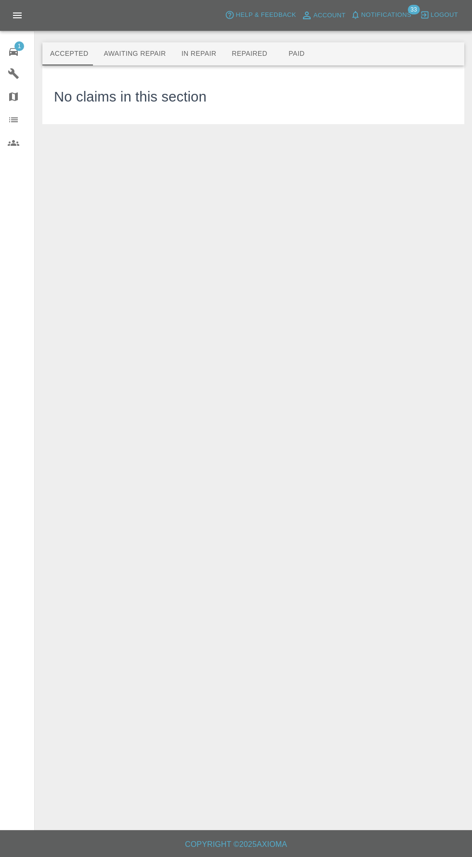 The image size is (472, 857). I want to click on span: 1, so click(19, 46).